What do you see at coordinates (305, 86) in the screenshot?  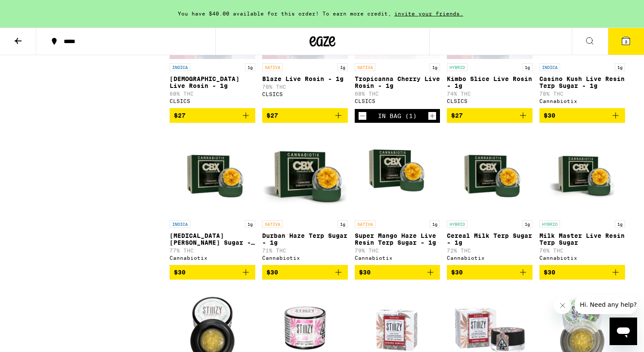 I see `p: 70% THC` at bounding box center [305, 86].